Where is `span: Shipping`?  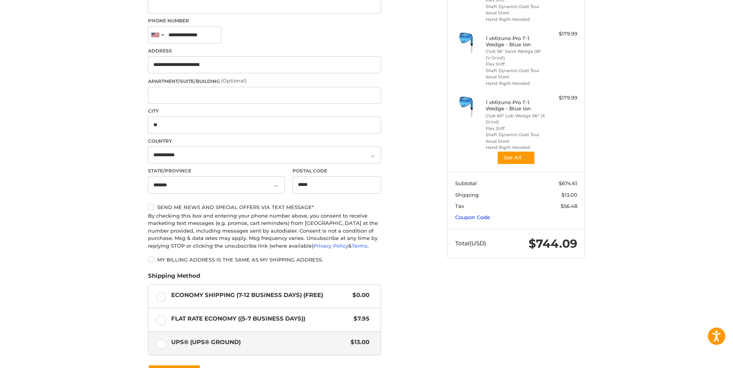
span: Shipping is located at coordinates (467, 195).